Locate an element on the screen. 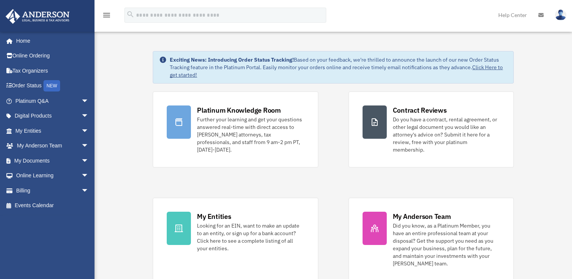 The width and height of the screenshot is (572, 279). a: Platinum Knowledge Room Further your learning and get your questions answered real-time with dire... is located at coordinates (235, 129).